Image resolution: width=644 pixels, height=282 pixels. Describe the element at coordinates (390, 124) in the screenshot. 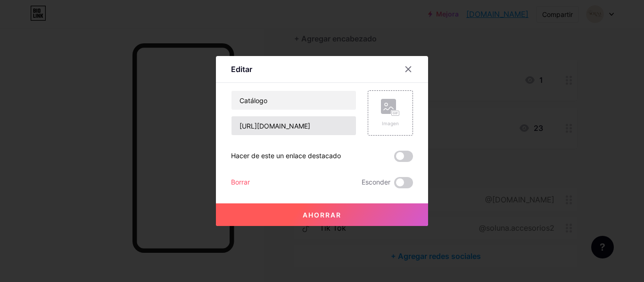

I see `font: Imagen` at that location.